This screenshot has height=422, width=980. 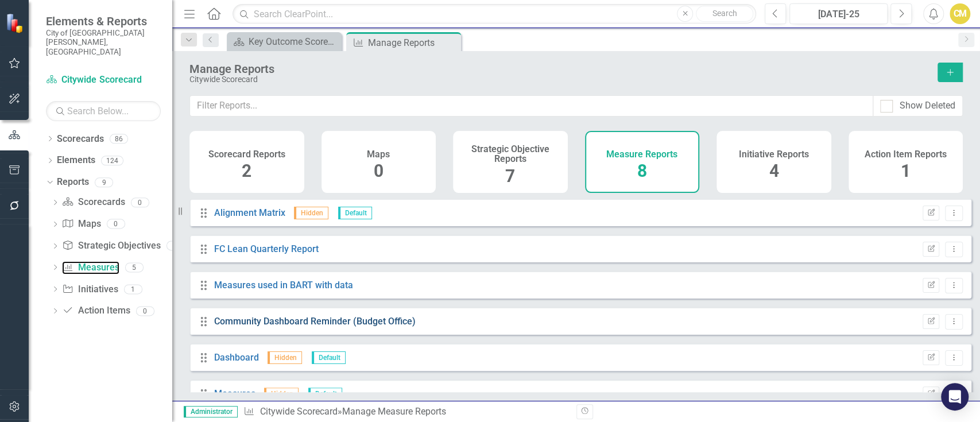 I want to click on a: FC Lean Quarterly Report, so click(x=267, y=248).